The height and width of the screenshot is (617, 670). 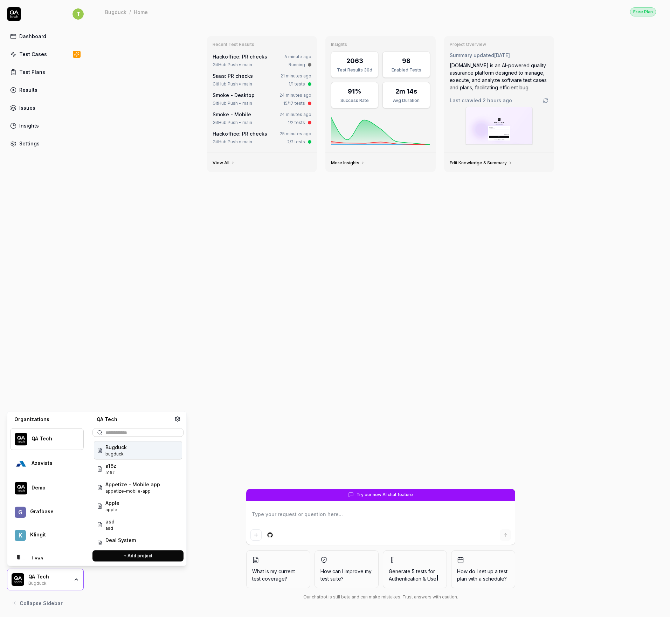 What do you see at coordinates (47, 535) in the screenshot?
I see `button: KKlingit` at bounding box center [47, 535].